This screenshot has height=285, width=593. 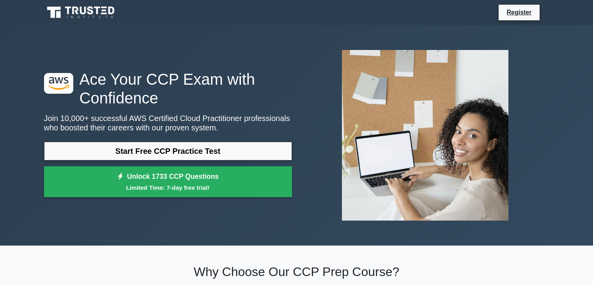 What do you see at coordinates (168, 89) in the screenshot?
I see `h1: Ace Your CCP Exam with Confidence` at bounding box center [168, 89].